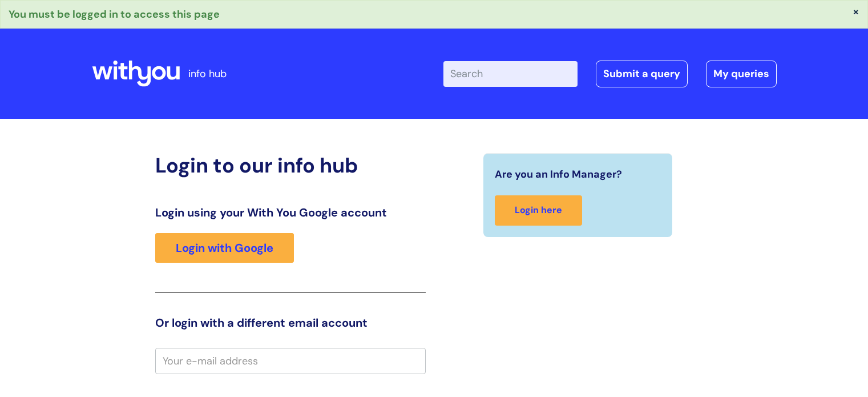 The height and width of the screenshot is (397, 868). Describe the element at coordinates (291, 165) in the screenshot. I see `h2: Login to our info hub` at that location.